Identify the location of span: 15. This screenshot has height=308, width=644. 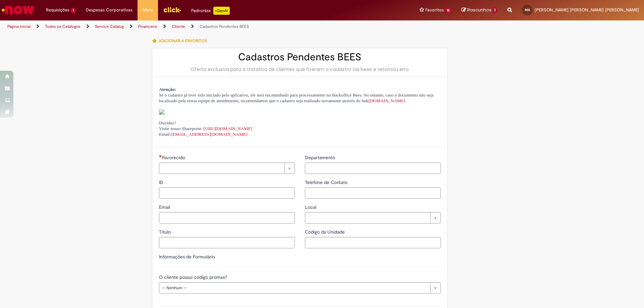
(449, 10).